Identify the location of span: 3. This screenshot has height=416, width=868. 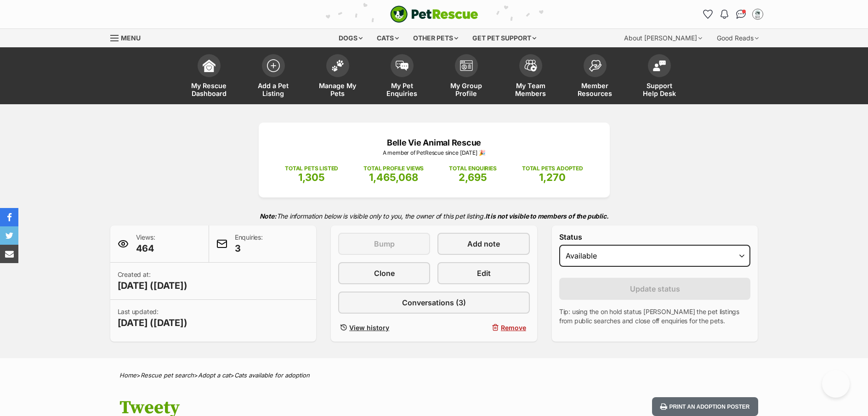
(249, 248).